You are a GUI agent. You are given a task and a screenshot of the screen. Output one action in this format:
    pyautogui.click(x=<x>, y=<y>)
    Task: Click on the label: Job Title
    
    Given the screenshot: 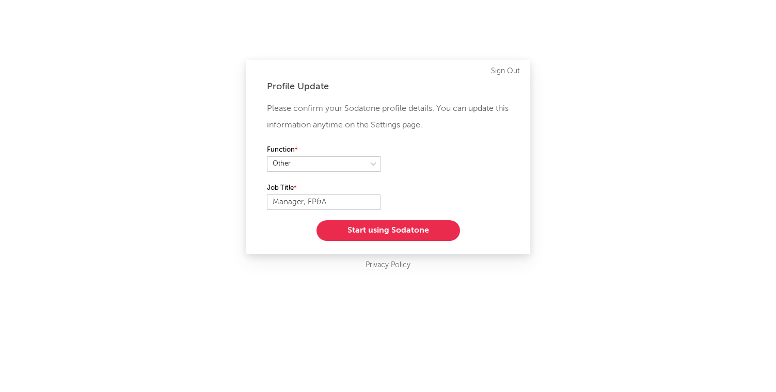 What is the action you would take?
    pyautogui.click(x=324, y=188)
    